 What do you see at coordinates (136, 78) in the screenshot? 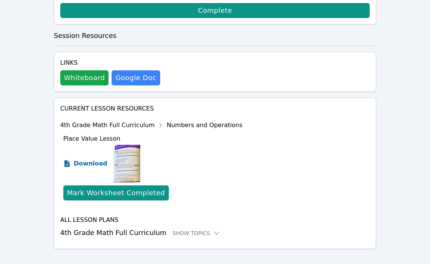
I see `a: Google Doc` at bounding box center [136, 78].